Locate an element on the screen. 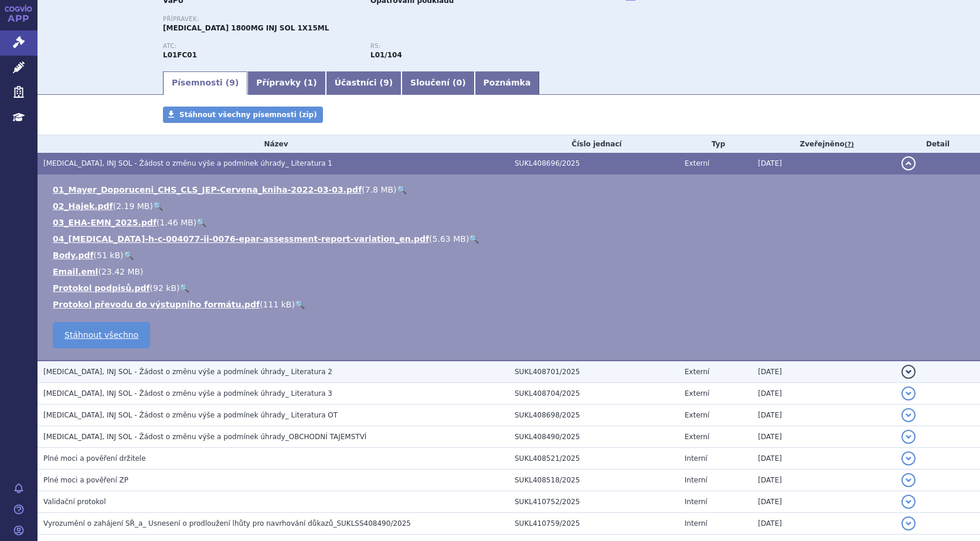  a: 02_Hajek.pdf is located at coordinates (83, 206).